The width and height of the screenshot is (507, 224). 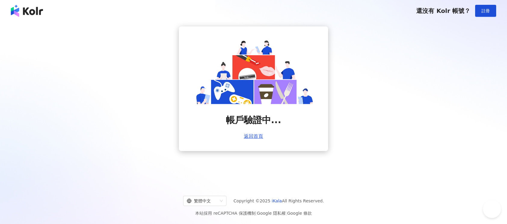 What do you see at coordinates (253, 213) in the screenshot?
I see `span: 本站採用 reCAPTCHA 保護機制` at bounding box center [253, 213].